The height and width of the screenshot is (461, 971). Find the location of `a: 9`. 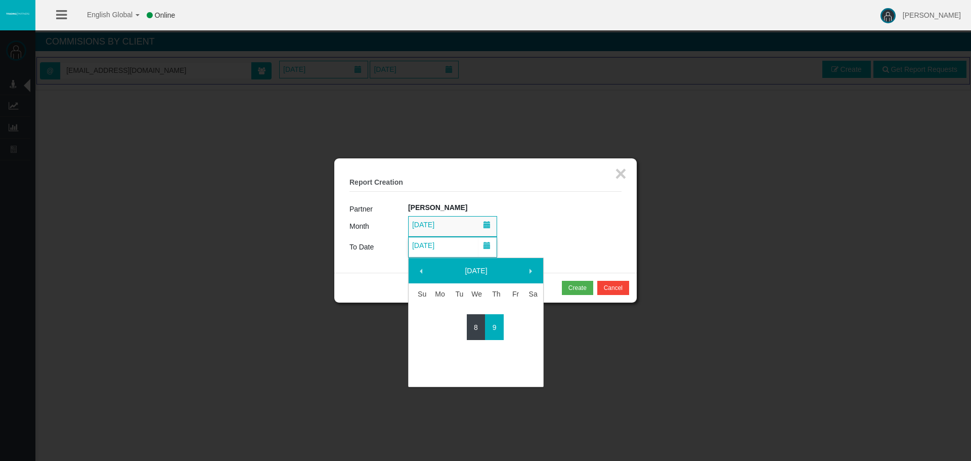

a: 9 is located at coordinates (494, 327).